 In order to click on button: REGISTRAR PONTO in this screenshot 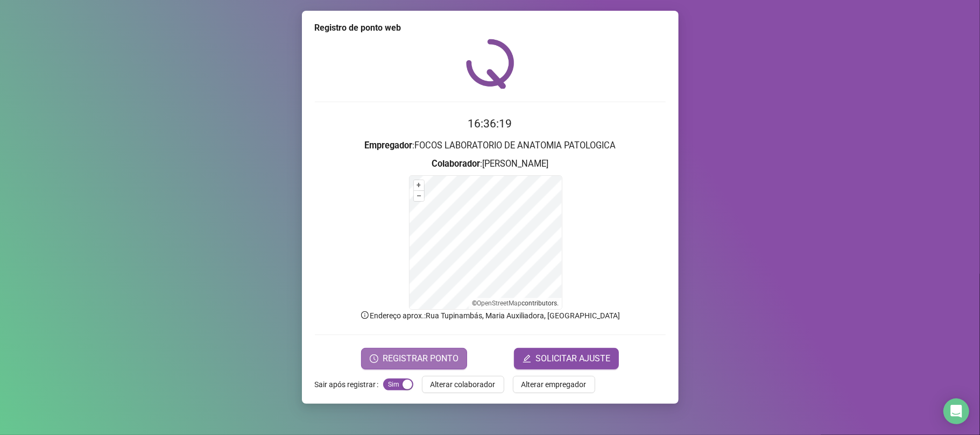, I will do `click(414, 359)`.